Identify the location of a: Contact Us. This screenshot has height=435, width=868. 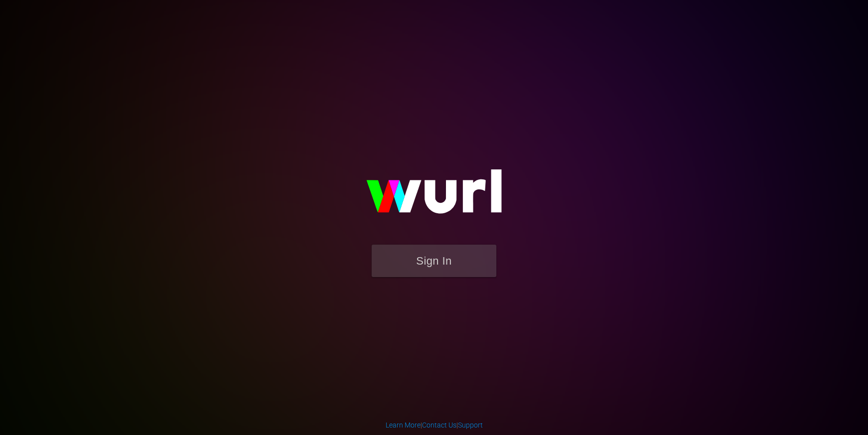
(439, 425).